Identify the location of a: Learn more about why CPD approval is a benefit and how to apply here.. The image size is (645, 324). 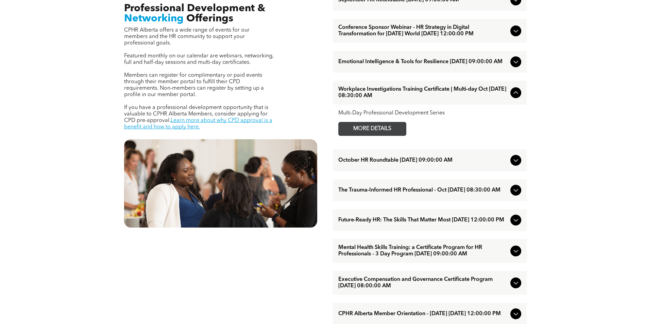
(198, 124).